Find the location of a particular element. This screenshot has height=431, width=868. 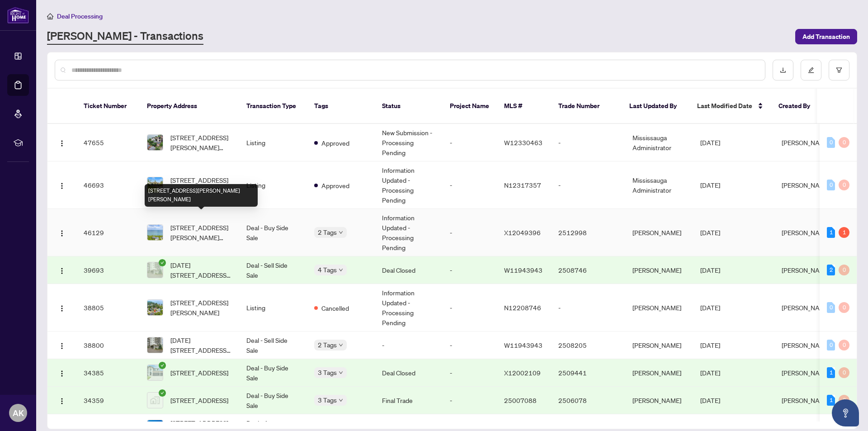

th: Tags is located at coordinates (341, 106).